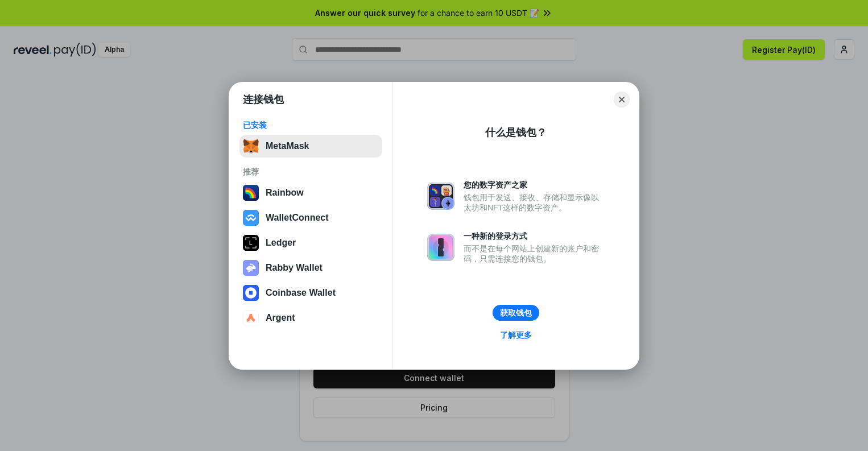 The height and width of the screenshot is (451, 868). I want to click on button: Close, so click(622, 100).